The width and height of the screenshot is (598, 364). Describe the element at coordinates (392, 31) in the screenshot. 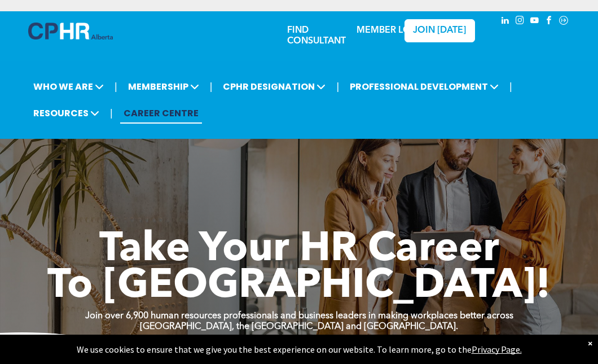

I see `a: MEMBER LOGIN` at that location.